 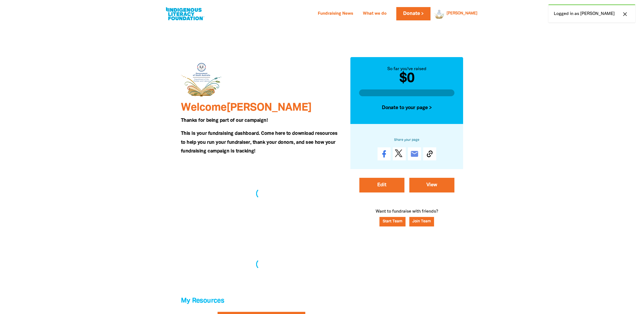 What do you see at coordinates (382, 185) in the screenshot?
I see `a: Edit` at bounding box center [382, 185].